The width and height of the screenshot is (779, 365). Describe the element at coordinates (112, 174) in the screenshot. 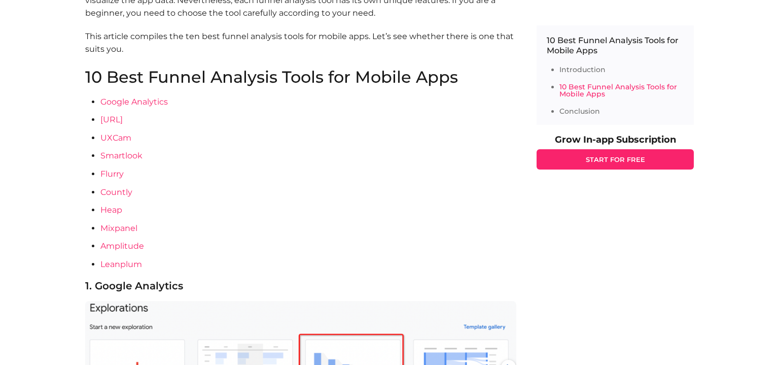

I see `a: Flurry` at that location.